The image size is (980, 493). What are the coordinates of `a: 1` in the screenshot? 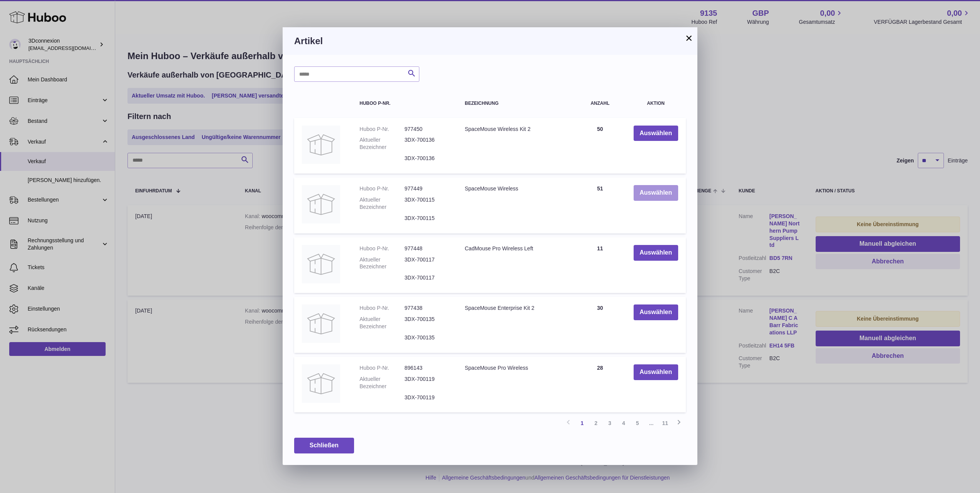 It's located at (582, 423).